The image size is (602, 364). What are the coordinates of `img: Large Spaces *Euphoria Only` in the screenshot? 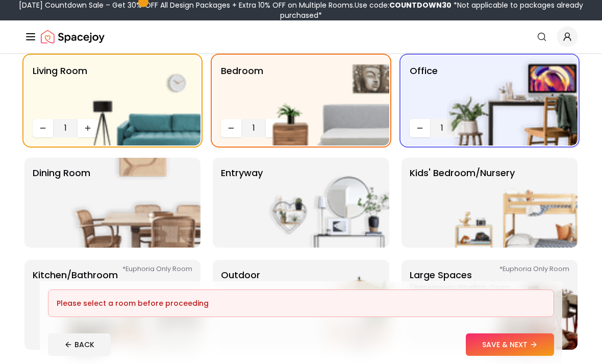 It's located at (512, 304).